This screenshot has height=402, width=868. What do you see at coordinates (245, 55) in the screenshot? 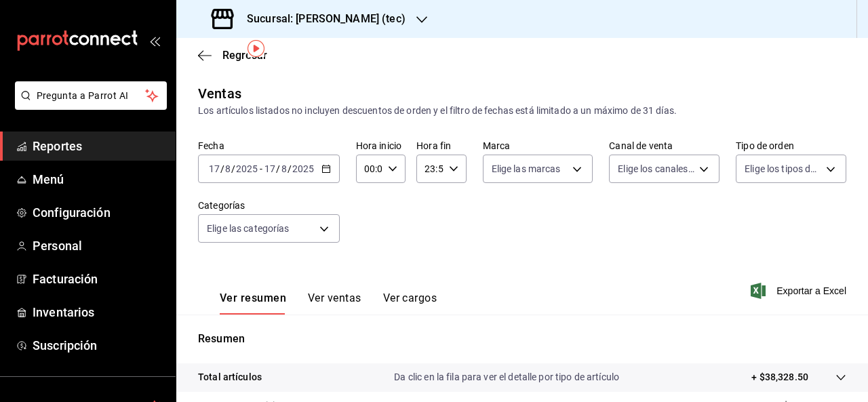
I see `span: Regresar` at bounding box center [245, 55].